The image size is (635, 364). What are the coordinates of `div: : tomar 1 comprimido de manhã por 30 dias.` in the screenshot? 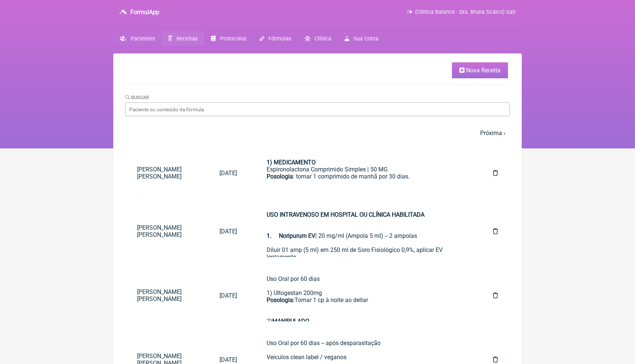 It's located at (364, 180).